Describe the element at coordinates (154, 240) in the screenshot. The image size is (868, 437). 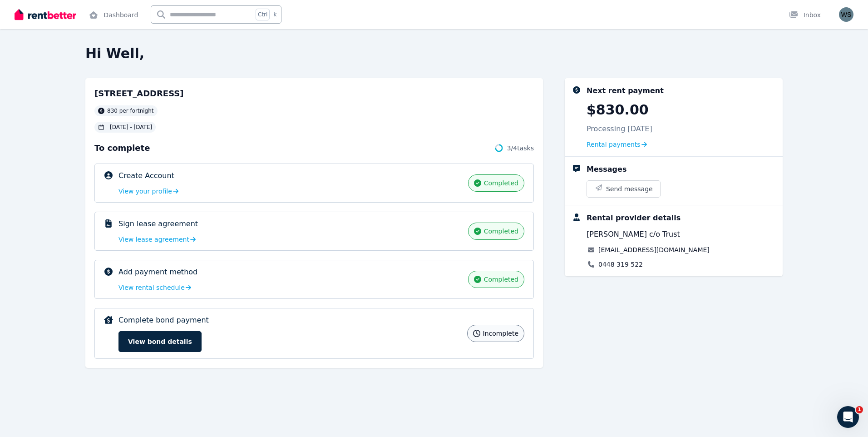
I see `span: View lease agreement` at that location.